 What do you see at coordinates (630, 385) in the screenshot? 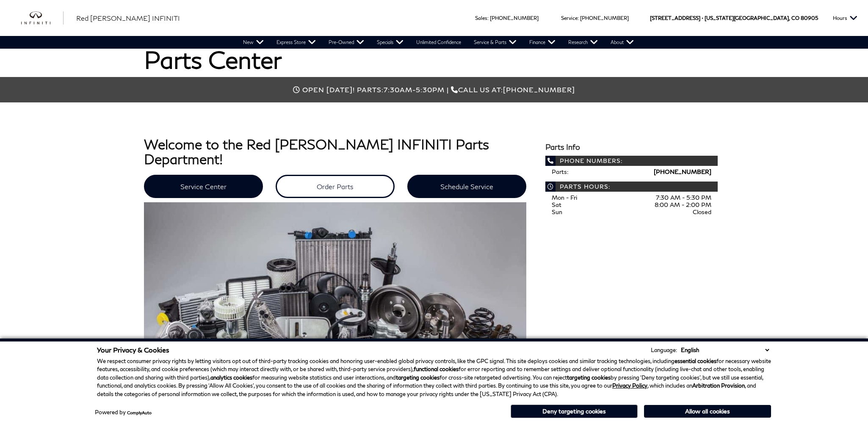
I see `u: Privacy Policy` at bounding box center [630, 385].